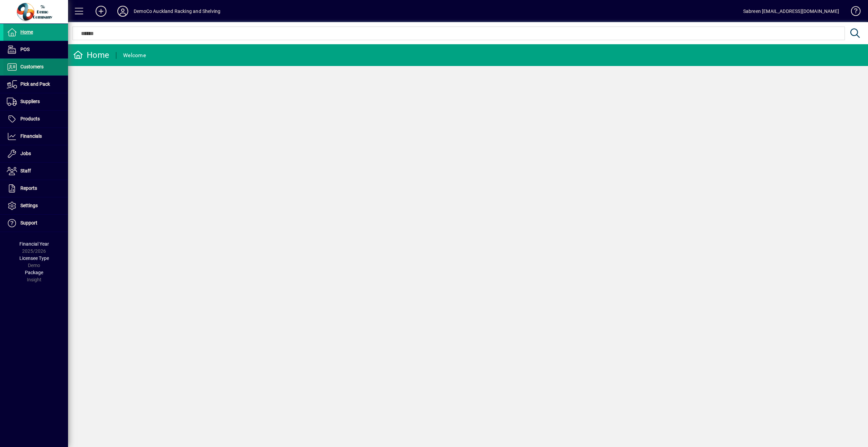 Image resolution: width=868 pixels, height=447 pixels. I want to click on a: Support, so click(36, 223).